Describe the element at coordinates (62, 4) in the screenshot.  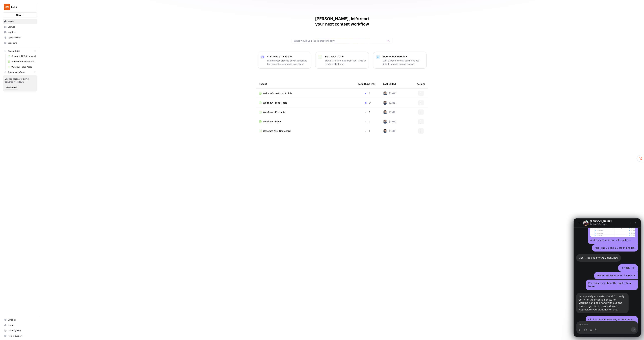
I see `div: Close` at that location.